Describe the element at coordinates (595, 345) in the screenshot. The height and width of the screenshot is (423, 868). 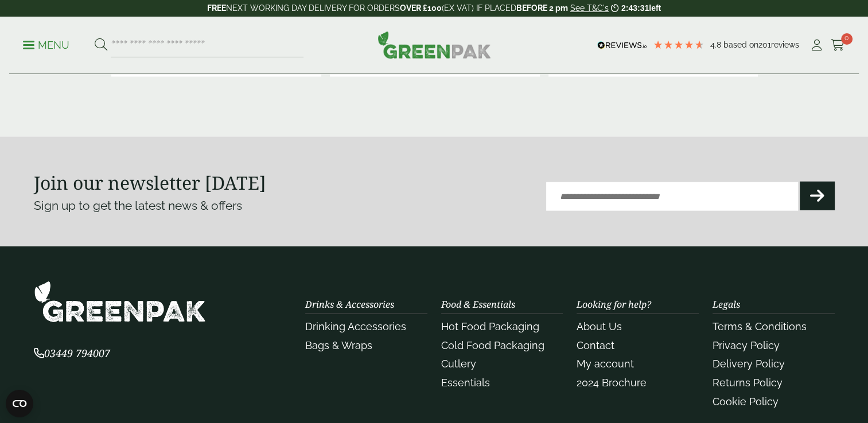
I see `a: Contact` at that location.